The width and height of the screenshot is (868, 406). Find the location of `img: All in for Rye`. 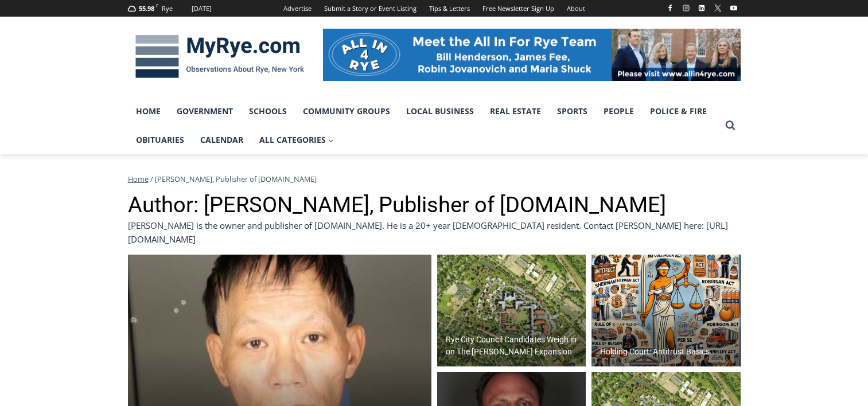

img: All in for Rye is located at coordinates (532, 55).